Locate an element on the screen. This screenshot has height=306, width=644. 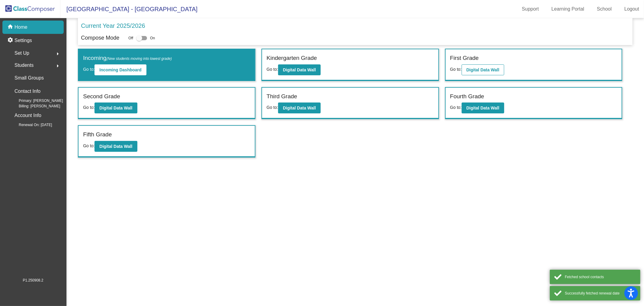
mat-icon: home is located at coordinates (11, 27).